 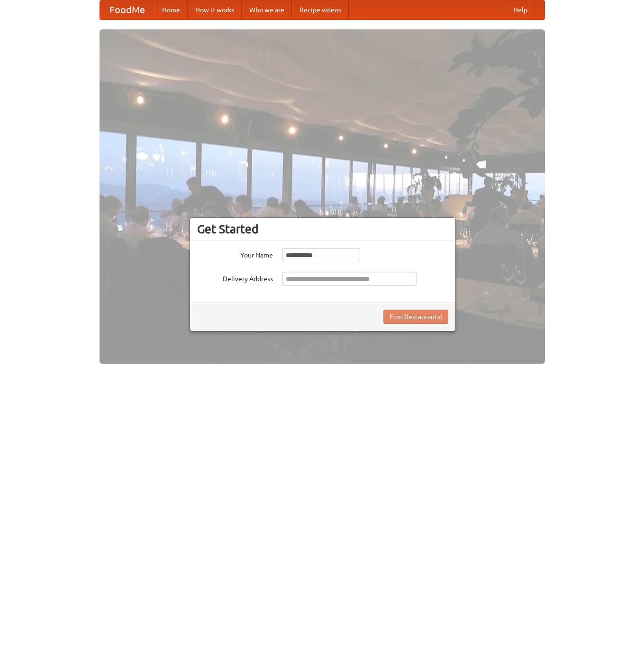 What do you see at coordinates (235, 278) in the screenshot?
I see `label: Delivery Address` at bounding box center [235, 278].